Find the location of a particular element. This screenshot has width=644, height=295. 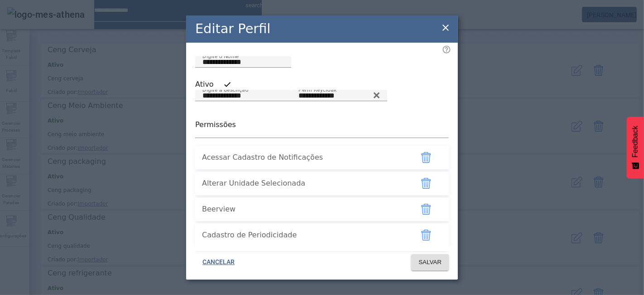

input: Number is located at coordinates (339, 95).